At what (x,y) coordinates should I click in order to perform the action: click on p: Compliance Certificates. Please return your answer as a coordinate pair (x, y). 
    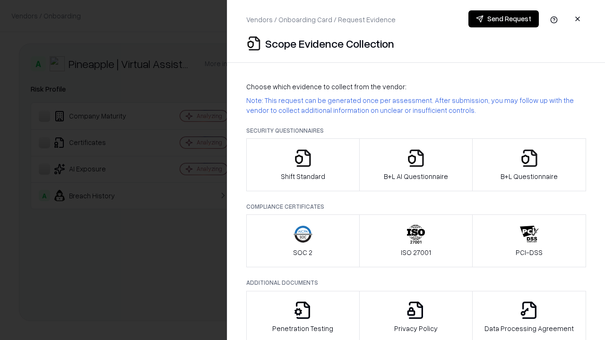
    Looking at the image, I should click on (416, 207).